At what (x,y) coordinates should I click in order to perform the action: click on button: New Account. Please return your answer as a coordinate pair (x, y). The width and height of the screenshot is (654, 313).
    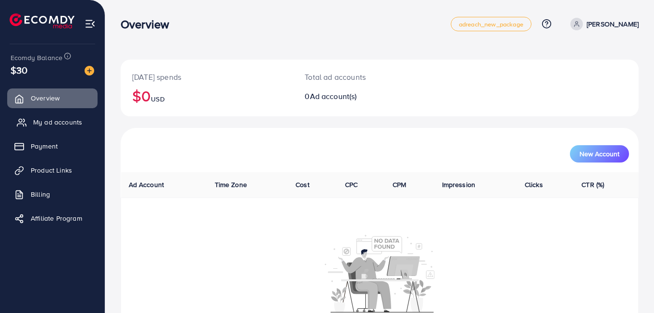
    Looking at the image, I should click on (599, 154).